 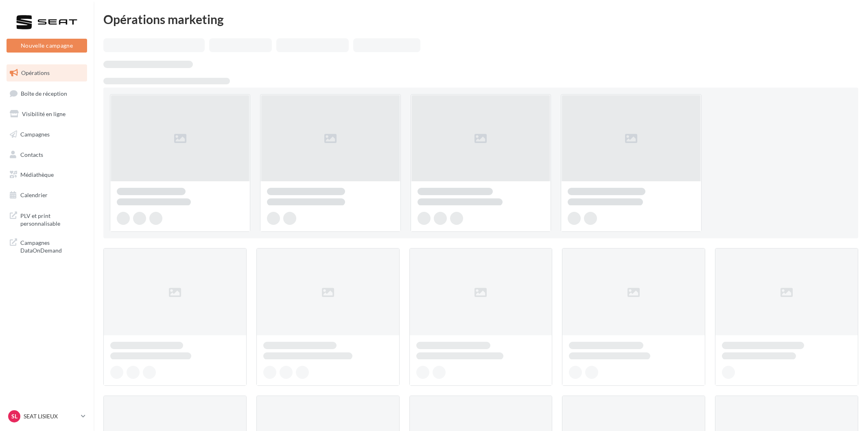 I want to click on a: SL SEAT LISIEUX, so click(x=47, y=416).